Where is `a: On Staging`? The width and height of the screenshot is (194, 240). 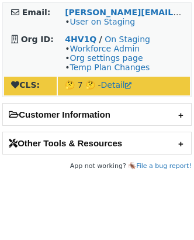
a: On Staging is located at coordinates (128, 39).